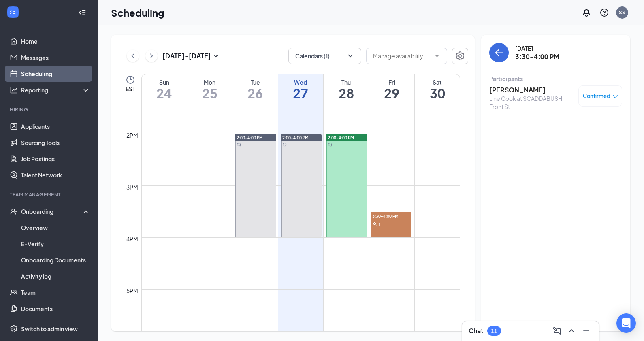 The width and height of the screenshot is (644, 341). What do you see at coordinates (255, 89) in the screenshot?
I see `a: August 26, 2025` at bounding box center [255, 89].